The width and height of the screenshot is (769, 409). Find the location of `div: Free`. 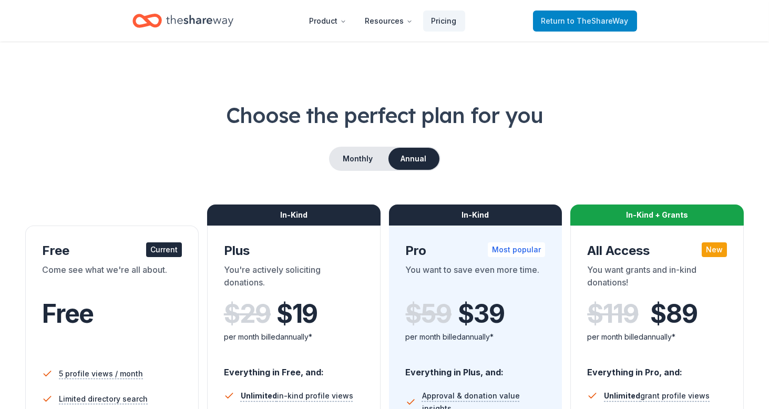

div: Free is located at coordinates (112, 251).